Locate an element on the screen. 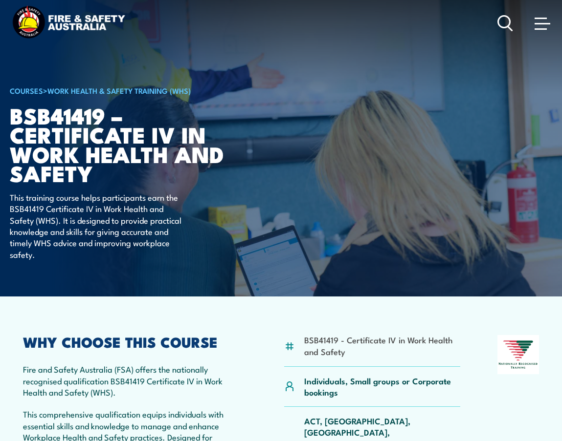  h1: BSB41419 – Certificate IV in Work Health and Safety is located at coordinates (130, 144).